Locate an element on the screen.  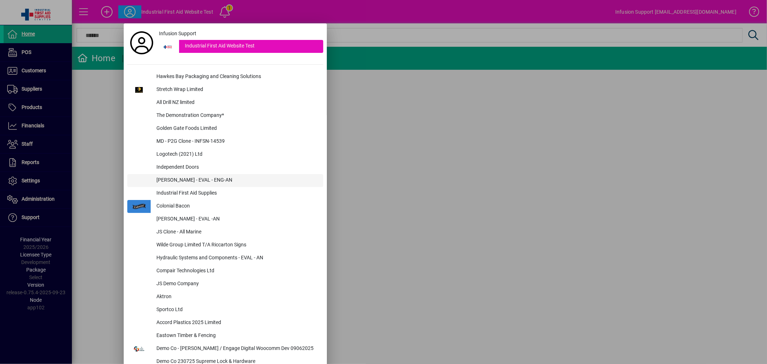
div: Compair Technologies Ltd is located at coordinates (237, 271).